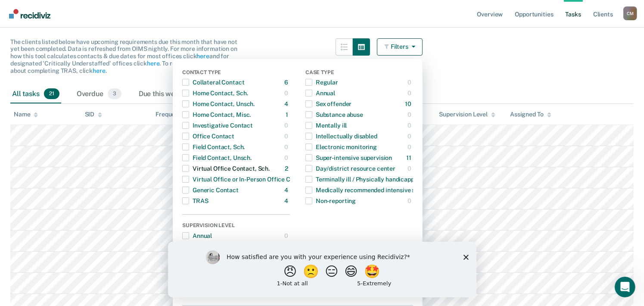 The image size is (644, 306). Describe the element at coordinates (195, 201) in the screenshot. I see `div: TRAS` at that location.